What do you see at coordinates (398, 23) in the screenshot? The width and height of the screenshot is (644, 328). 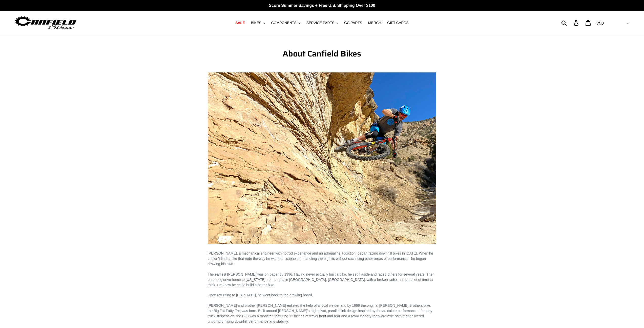 I see `a: GIFT CARDS` at bounding box center [398, 23].